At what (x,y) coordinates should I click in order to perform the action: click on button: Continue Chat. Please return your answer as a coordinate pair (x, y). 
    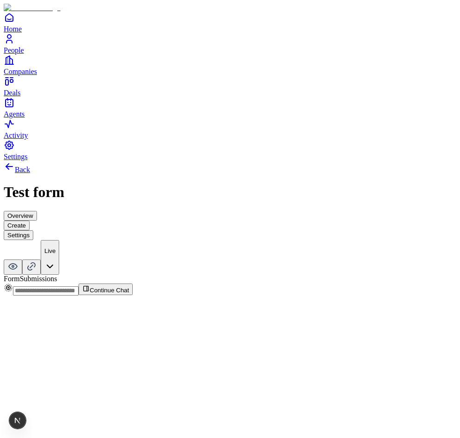
    Looking at the image, I should click on (105, 289).